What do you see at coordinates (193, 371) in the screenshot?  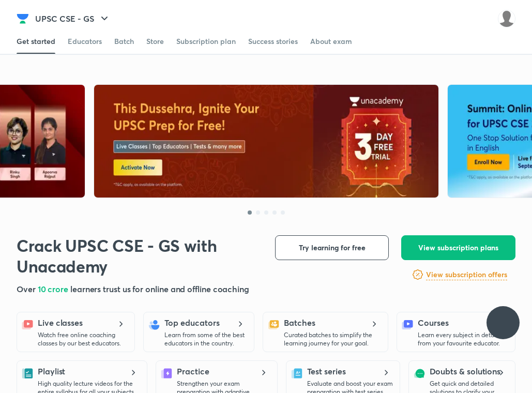 I see `h5: Practice` at bounding box center [193, 371].